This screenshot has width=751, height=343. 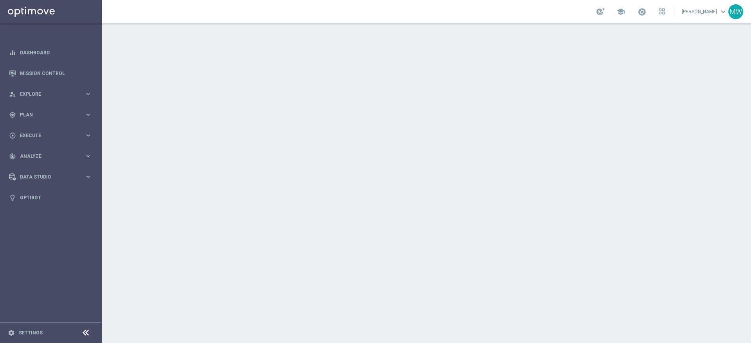 I want to click on div: Execute, so click(x=47, y=136).